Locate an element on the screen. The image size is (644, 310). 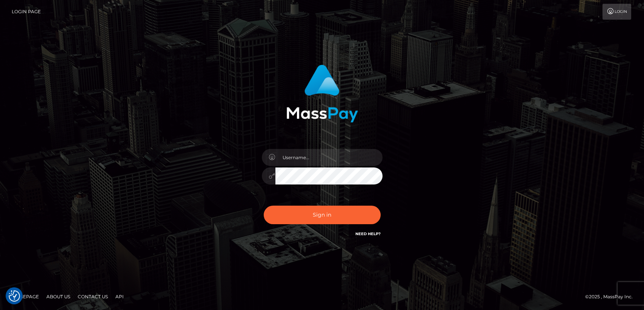
button: Sign in is located at coordinates (322, 214).